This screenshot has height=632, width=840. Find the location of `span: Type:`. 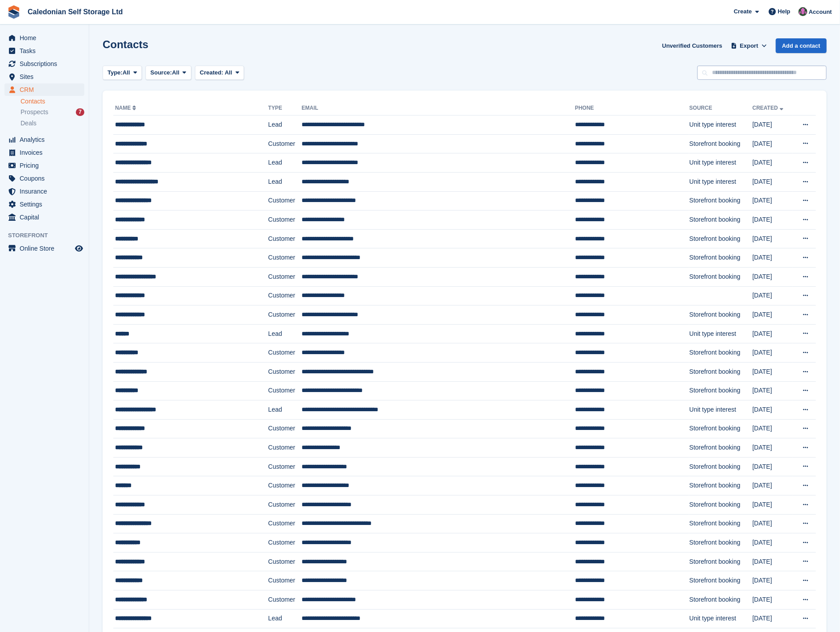

span: Type: is located at coordinates (116, 73).